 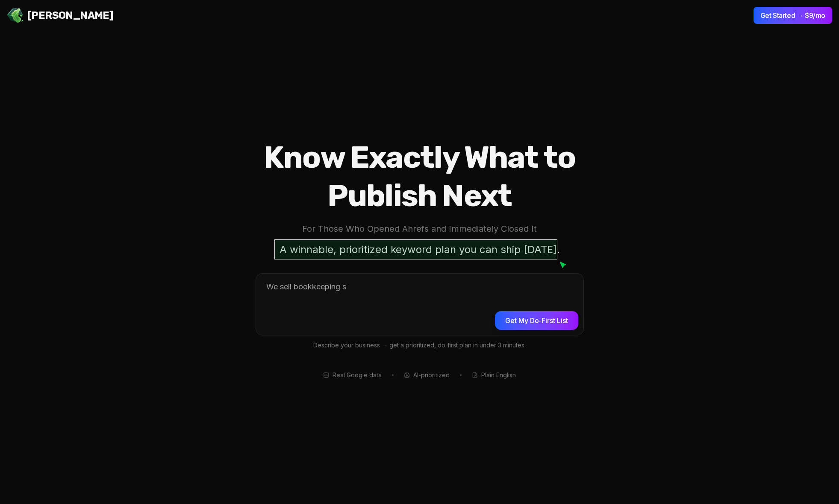 I want to click on button: Get Started → $9/mo, so click(x=793, y=15).